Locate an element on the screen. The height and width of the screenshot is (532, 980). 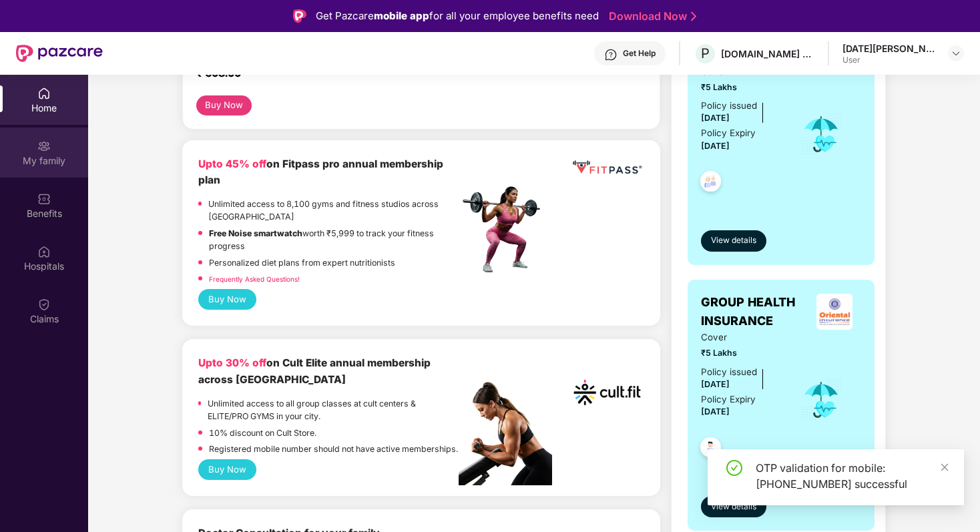
p: Registered mobile number should not have active memberships. is located at coordinates (333, 449).